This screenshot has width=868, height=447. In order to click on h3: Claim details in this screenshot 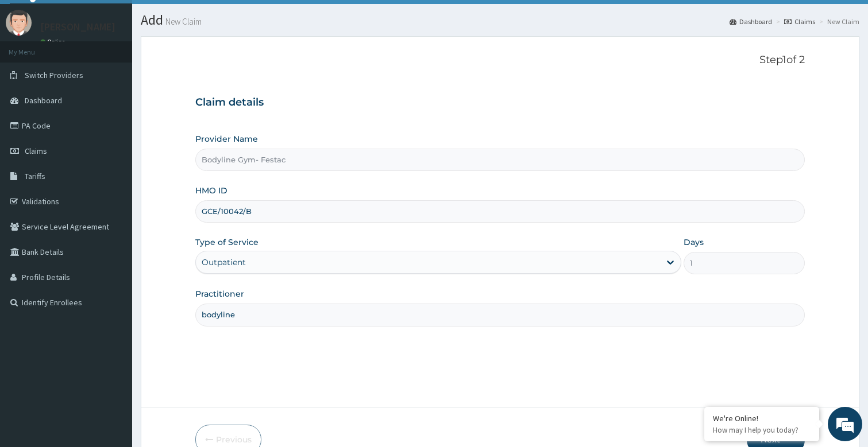, I will do `click(500, 102)`.